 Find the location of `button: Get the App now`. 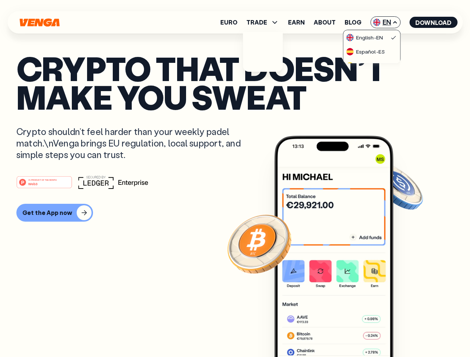

button: Get the App now is located at coordinates (55, 213).